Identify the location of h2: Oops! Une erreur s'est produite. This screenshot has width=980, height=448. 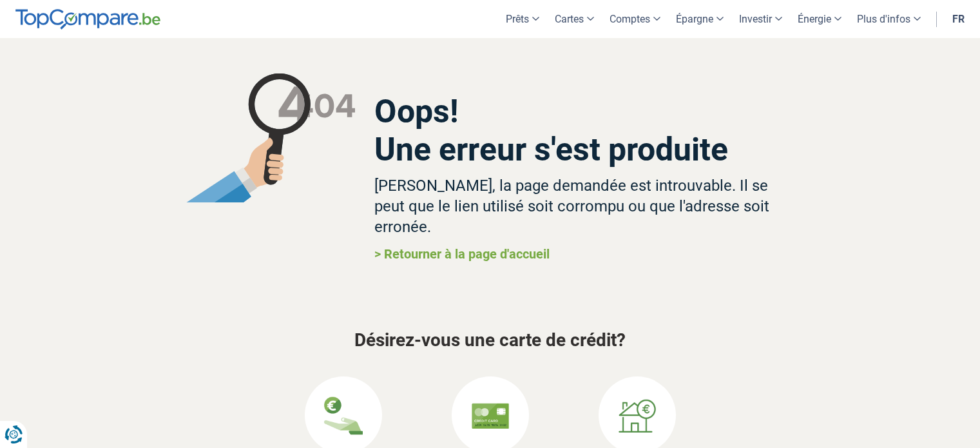
(584, 131).